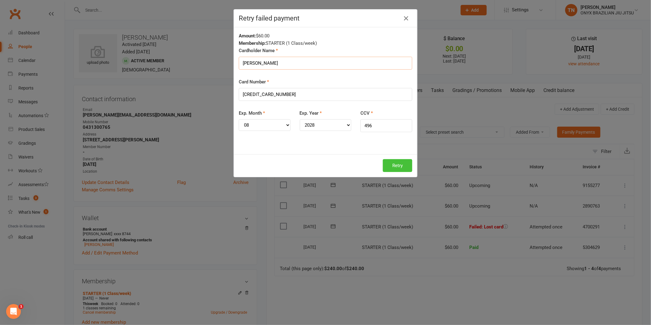 The width and height of the screenshot is (651, 325). Describe the element at coordinates (398, 166) in the screenshot. I see `button: Retry` at that location.